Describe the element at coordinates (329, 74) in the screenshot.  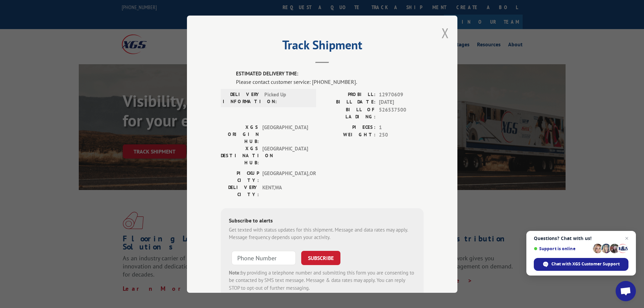
I see `label: ESTIMATED DELIVERY TIME:` at that location.